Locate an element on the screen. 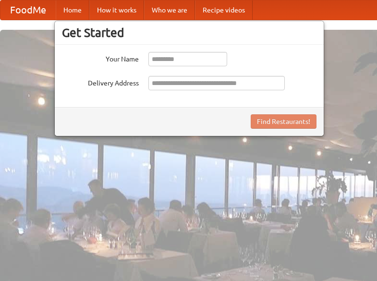 This screenshot has width=377, height=281. a: Home is located at coordinates (73, 10).